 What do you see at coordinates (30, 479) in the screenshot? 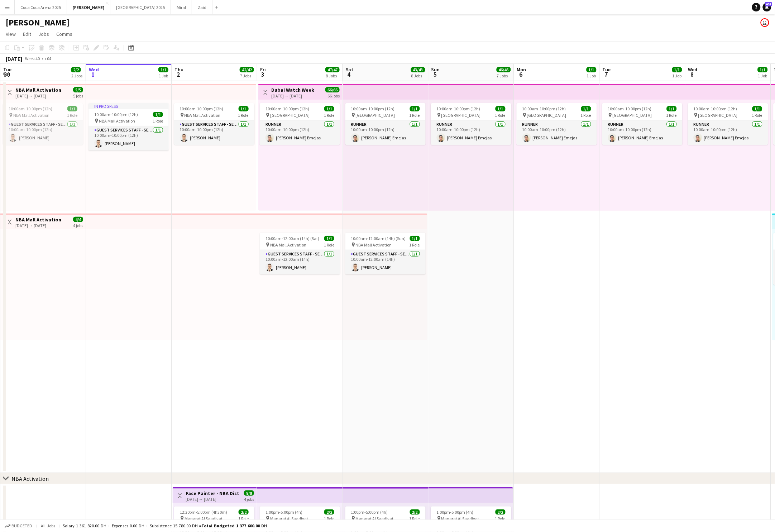
I see `div: NBA Activation` at bounding box center [30, 479].